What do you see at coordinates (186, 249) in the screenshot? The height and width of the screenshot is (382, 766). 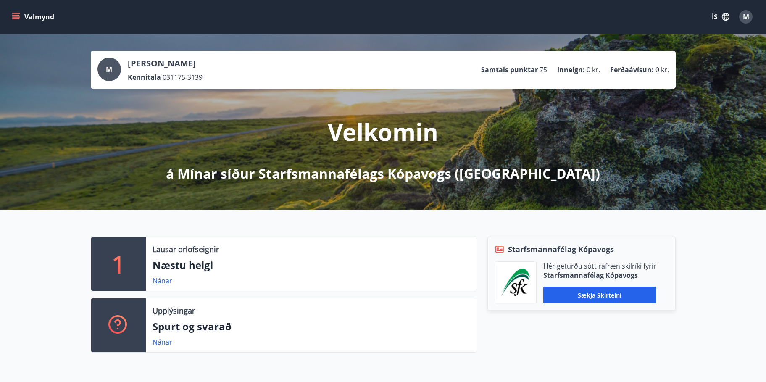 I see `p: Lausar orlofseignir` at bounding box center [186, 249].